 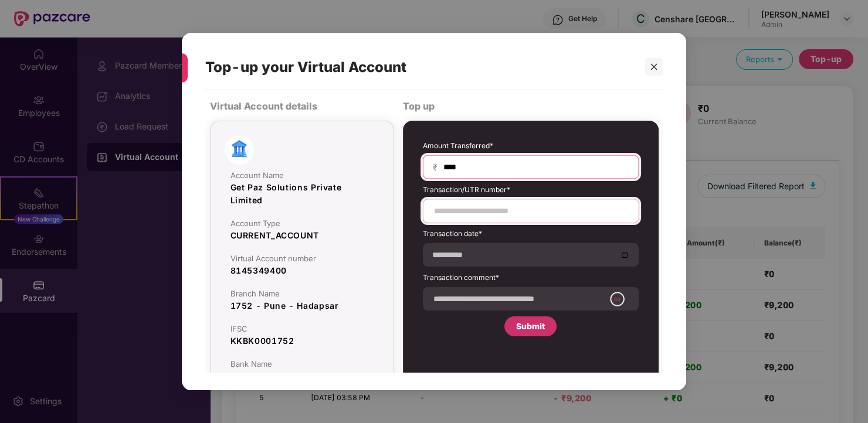 I want to click on div: Get Paz Solutions Private Limited, so click(x=302, y=194).